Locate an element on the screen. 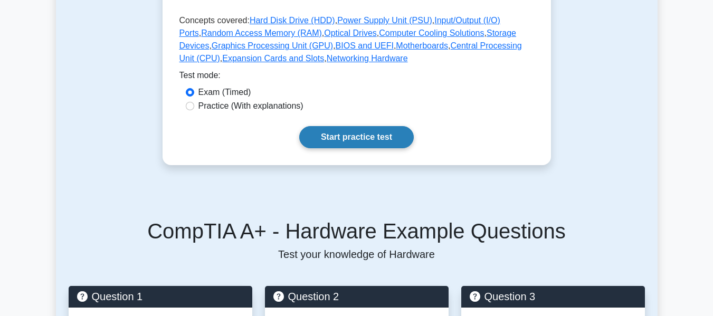 This screenshot has width=713, height=316. a: Optical Drives is located at coordinates (350, 33).